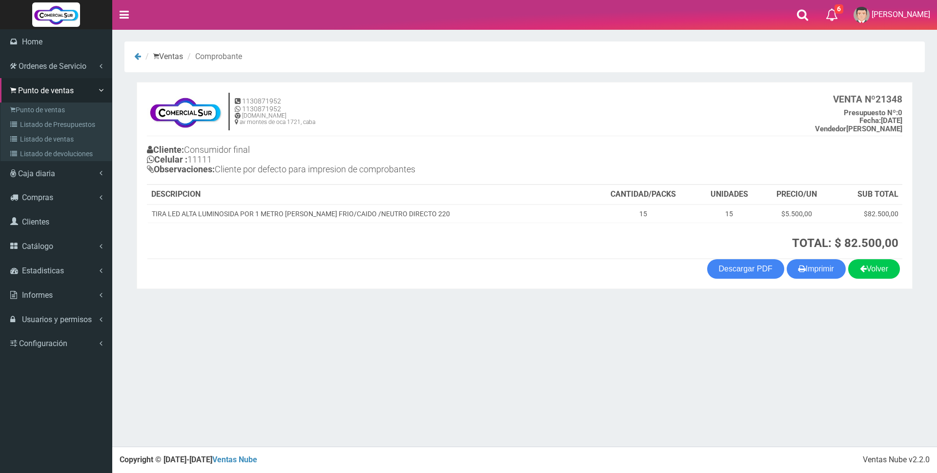 This screenshot has width=937, height=473. What do you see at coordinates (180, 169) in the screenshot?
I see `b: Observaciones:` at bounding box center [180, 169].